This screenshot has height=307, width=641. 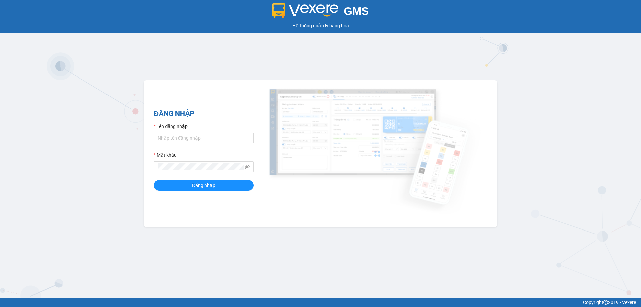 What do you see at coordinates (247, 167) in the screenshot?
I see `span: eye-invisible` at bounding box center [247, 167].